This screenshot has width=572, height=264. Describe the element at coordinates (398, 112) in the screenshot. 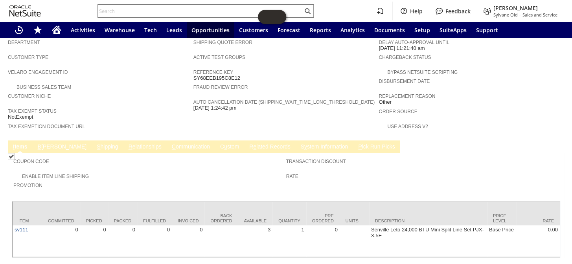

I see `a: Order Source` at that location.